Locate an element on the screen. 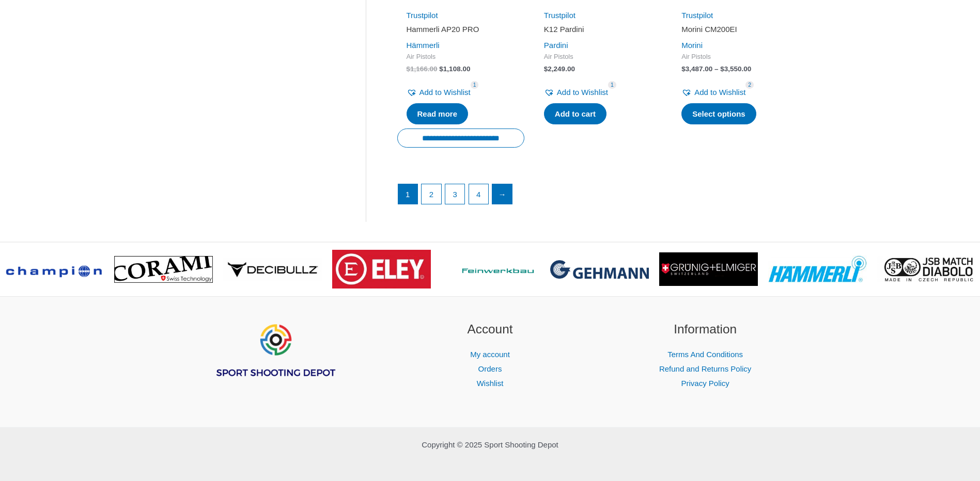 The height and width of the screenshot is (481, 980). bdi: 2,249.00 is located at coordinates (560, 69).